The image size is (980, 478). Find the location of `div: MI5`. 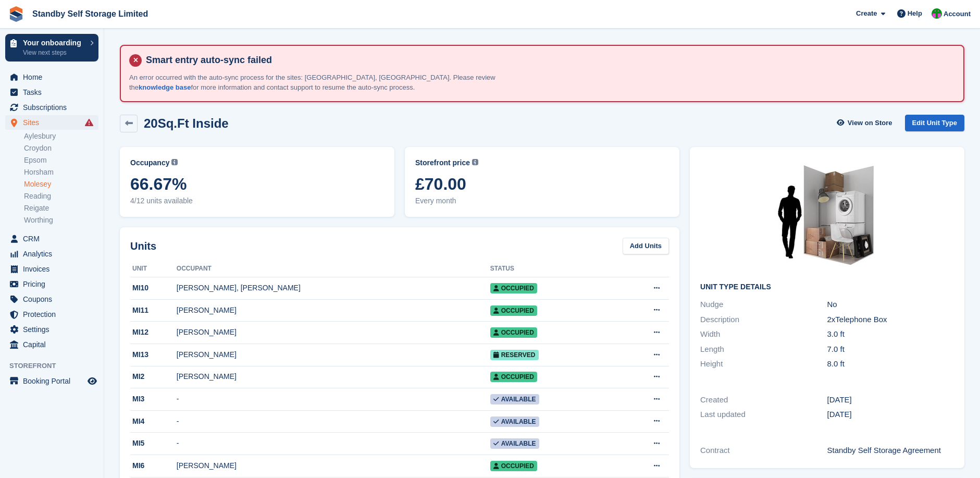

div: MI5 is located at coordinates (153, 443).